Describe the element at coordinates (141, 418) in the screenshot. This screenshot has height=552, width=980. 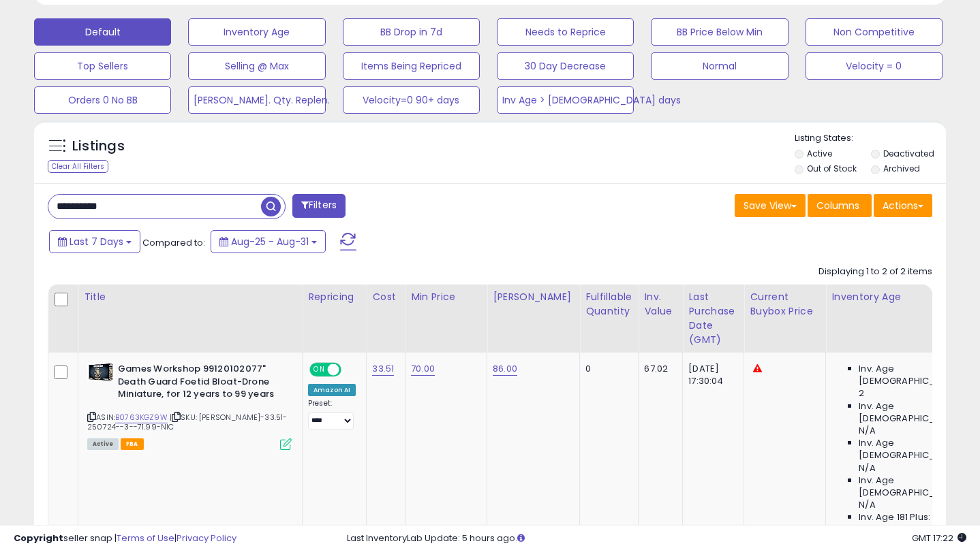
I see `a: B0763KGZ9W` at that location.